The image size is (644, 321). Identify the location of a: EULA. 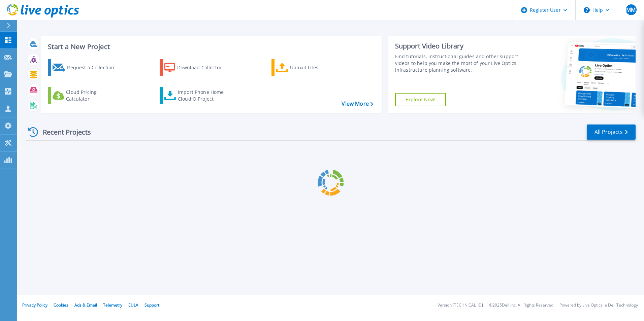
(134, 306).